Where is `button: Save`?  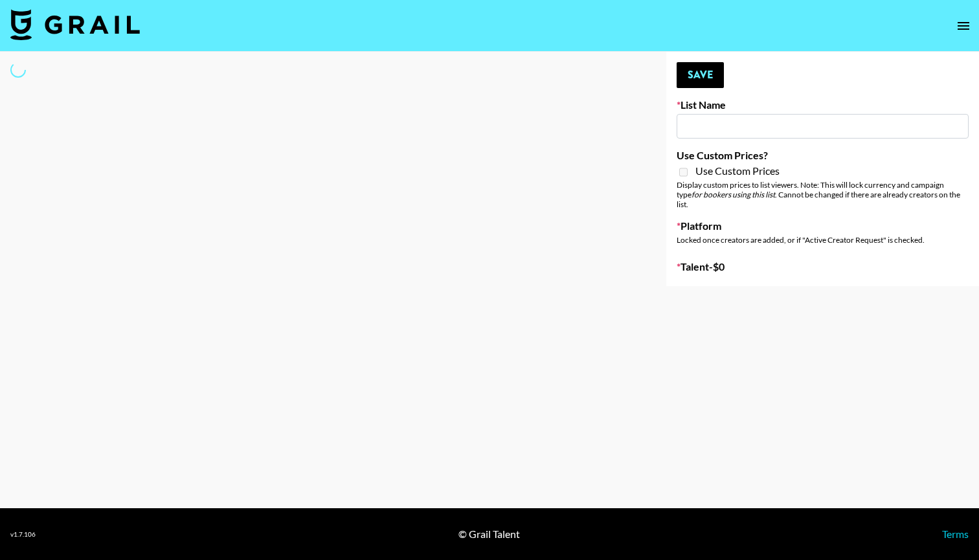 button: Save is located at coordinates (700, 75).